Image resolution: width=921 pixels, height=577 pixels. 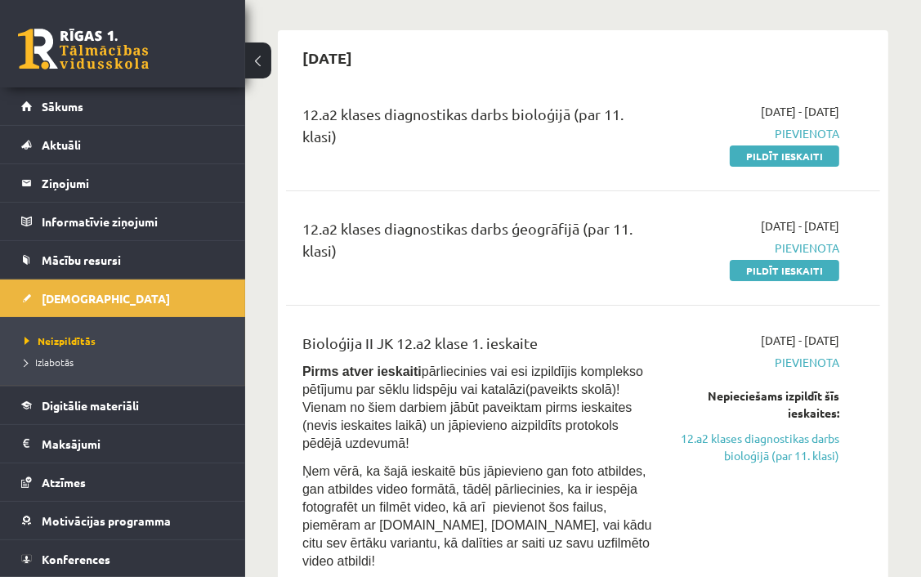 I want to click on legend: Maksājumi, so click(x=133, y=444).